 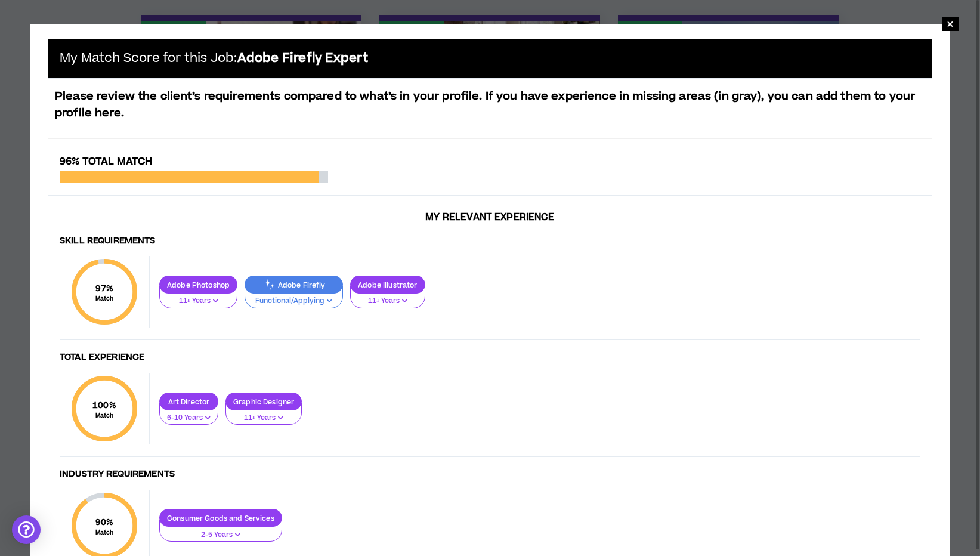 I want to click on p: Consumer Goods and Services, so click(x=221, y=517).